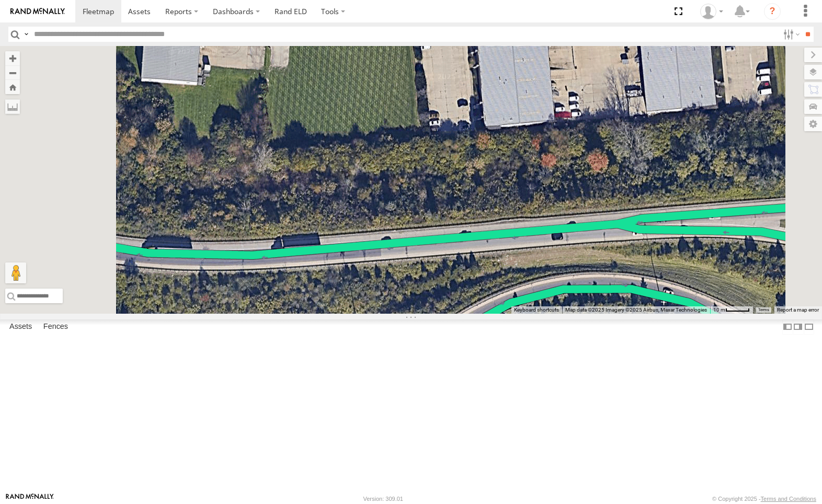 Image resolution: width=822 pixels, height=504 pixels. Describe the element at coordinates (718, 309) in the screenshot. I see `span: 10 m` at that location.